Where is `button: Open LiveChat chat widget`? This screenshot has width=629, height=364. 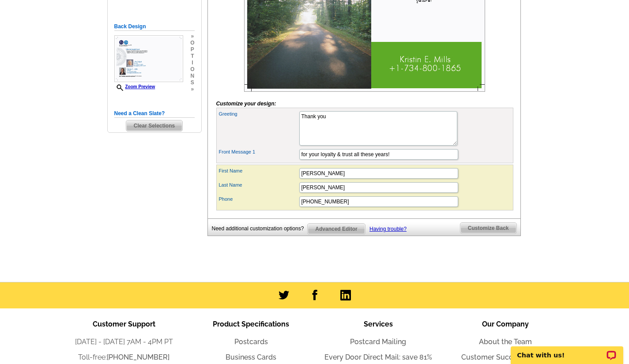
button: Open LiveChat chat widget is located at coordinates (107, 19).